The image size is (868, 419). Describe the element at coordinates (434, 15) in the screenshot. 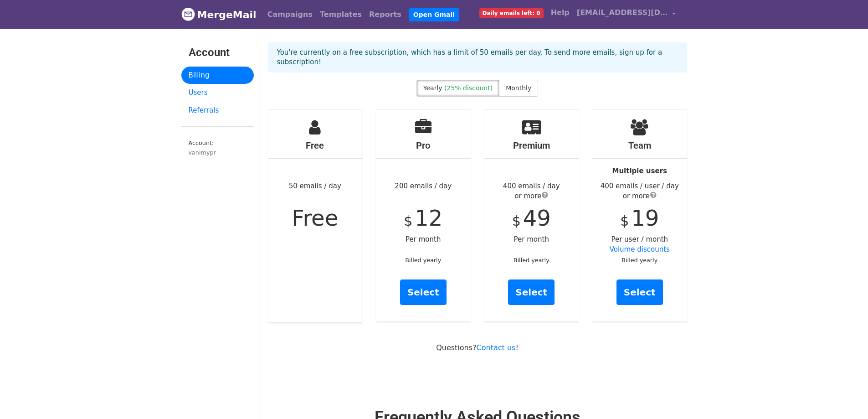

I see `a: Open Gmail` at that location.